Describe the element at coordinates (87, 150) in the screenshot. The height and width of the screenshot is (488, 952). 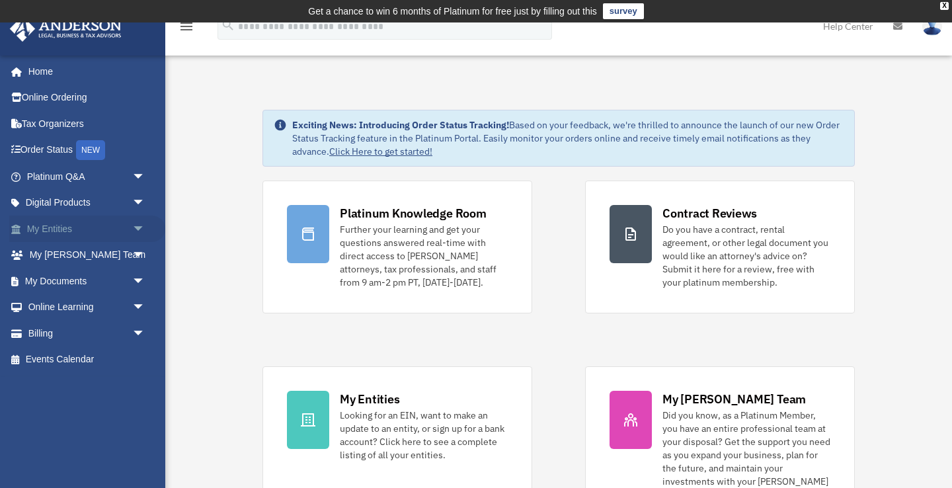
I see `a: Order StatusNEW` at that location.